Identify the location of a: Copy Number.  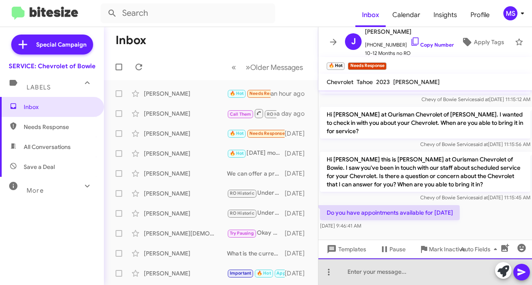
(432, 44).